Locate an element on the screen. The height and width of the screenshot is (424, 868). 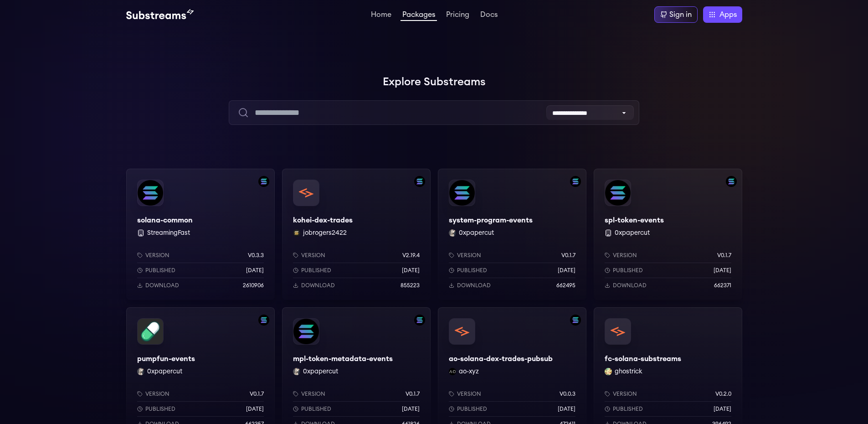
button: StreamingFast is located at coordinates (169, 233).